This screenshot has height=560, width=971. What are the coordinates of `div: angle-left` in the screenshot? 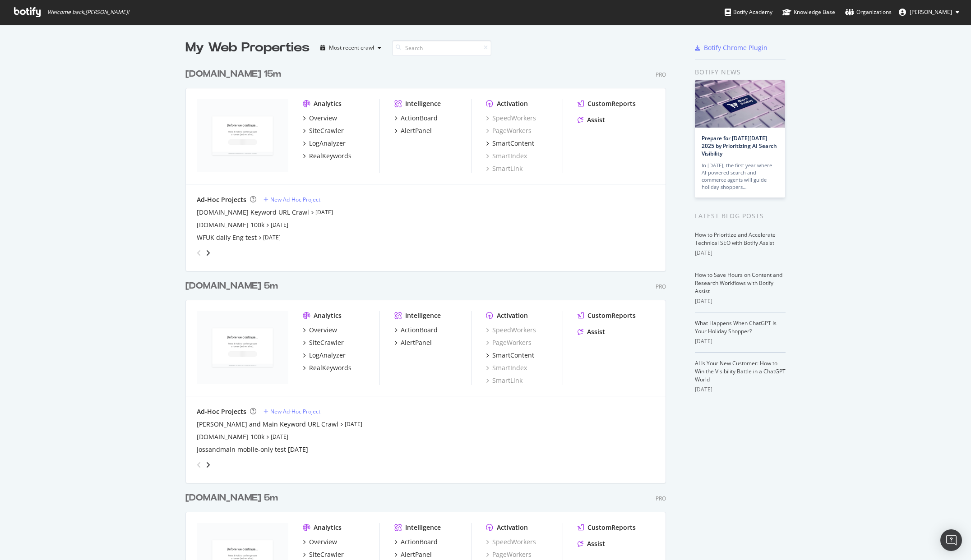 It's located at (199, 465).